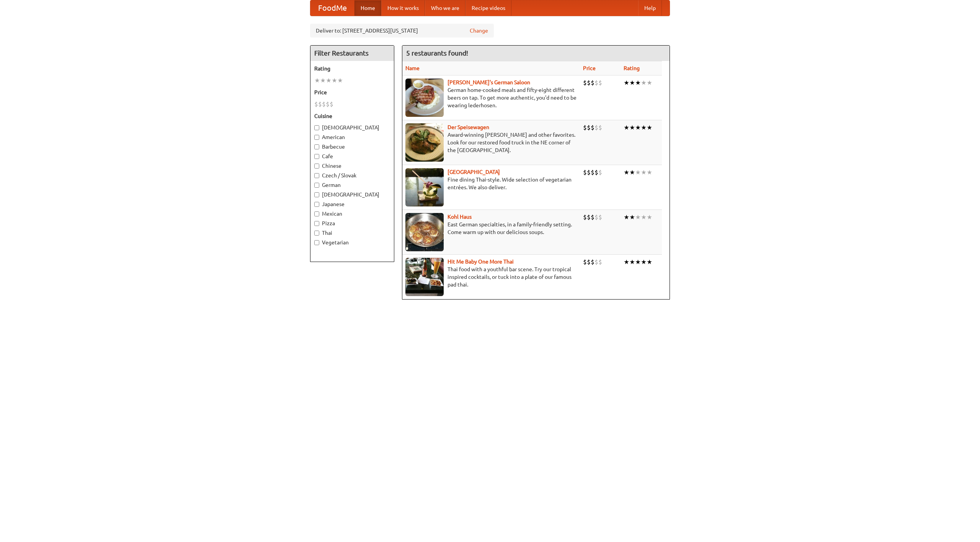 The image size is (980, 542). Describe the element at coordinates (491, 98) in the screenshot. I see `p: German home-cooked meals and fifty-eight different beers on tap. To get more authentic, you'd nee...` at that location.